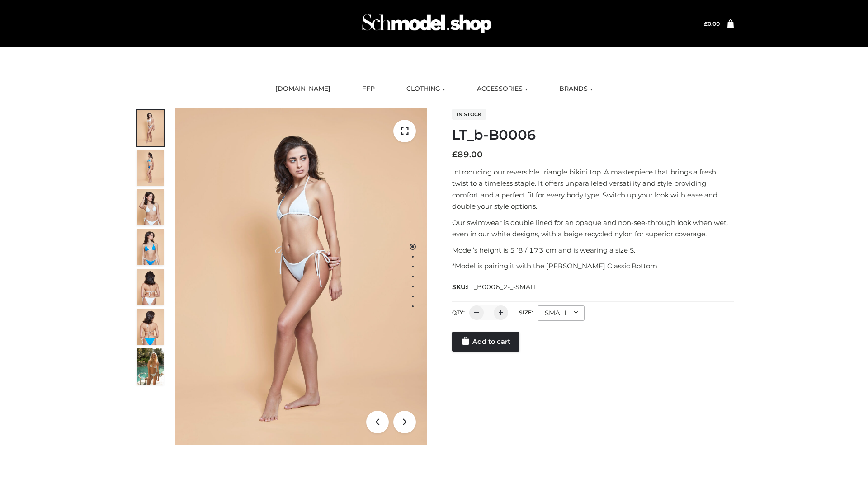  What do you see at coordinates (593, 228) in the screenshot?
I see `p: Our swimwear is double lined for an opaque and non-see-through look when wet, even in our white d...` at bounding box center [593, 228].